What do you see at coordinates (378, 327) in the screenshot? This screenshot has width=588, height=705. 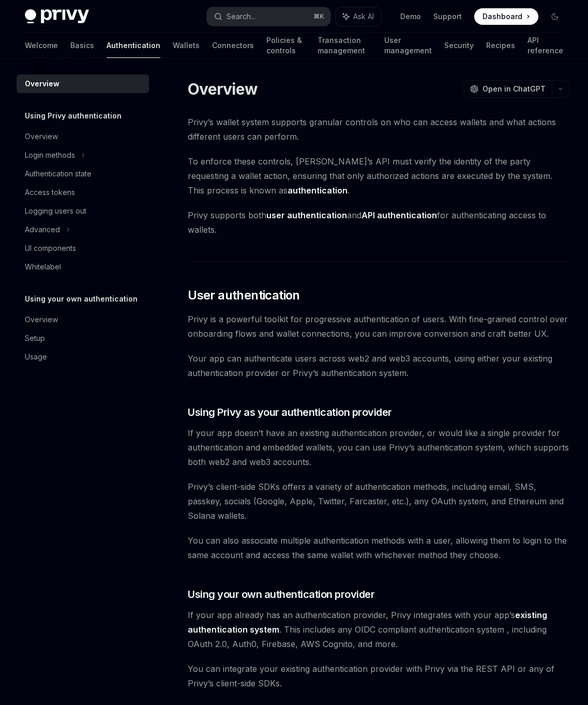 I see `span: Privy is a powerful toolkit for progressive authentication of users. With fine-grained control ov...` at bounding box center [378, 327].